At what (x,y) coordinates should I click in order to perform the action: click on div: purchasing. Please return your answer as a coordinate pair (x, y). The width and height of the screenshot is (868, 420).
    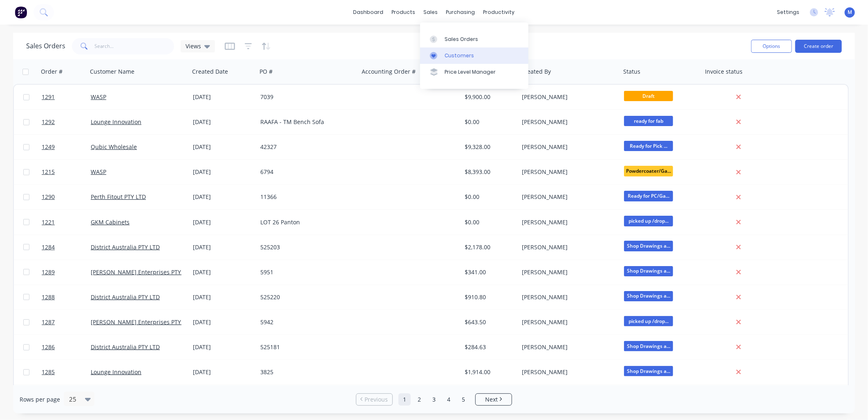
    Looking at the image, I should click on (461, 13).